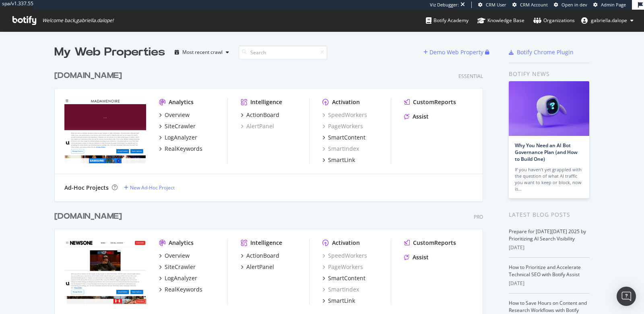 The width and height of the screenshot is (644, 314). I want to click on a: CRM Account, so click(530, 5).